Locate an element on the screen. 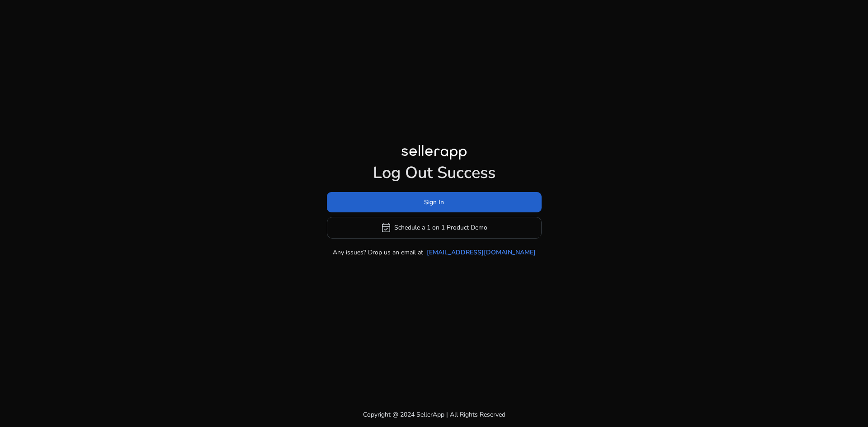 The image size is (868, 427). p: Any issues? Drop us an email at is located at coordinates (378, 252).